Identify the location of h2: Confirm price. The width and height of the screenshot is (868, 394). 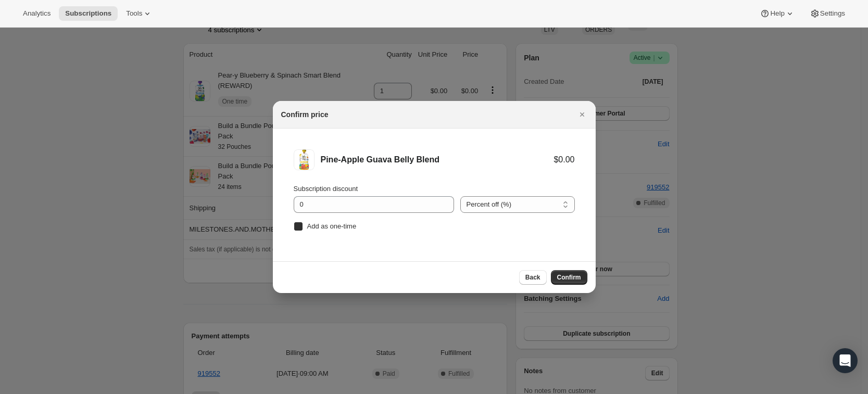
(305, 114).